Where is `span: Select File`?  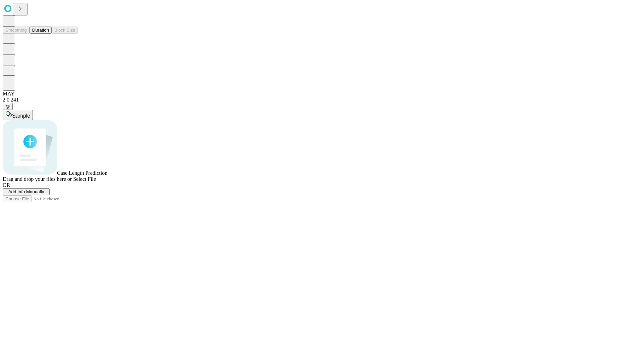 span: Select File is located at coordinates (85, 179).